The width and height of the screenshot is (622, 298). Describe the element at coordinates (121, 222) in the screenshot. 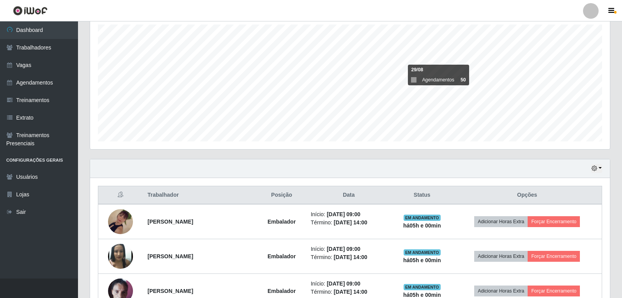

I see `img: 1705758953122.jpeg` at that location.